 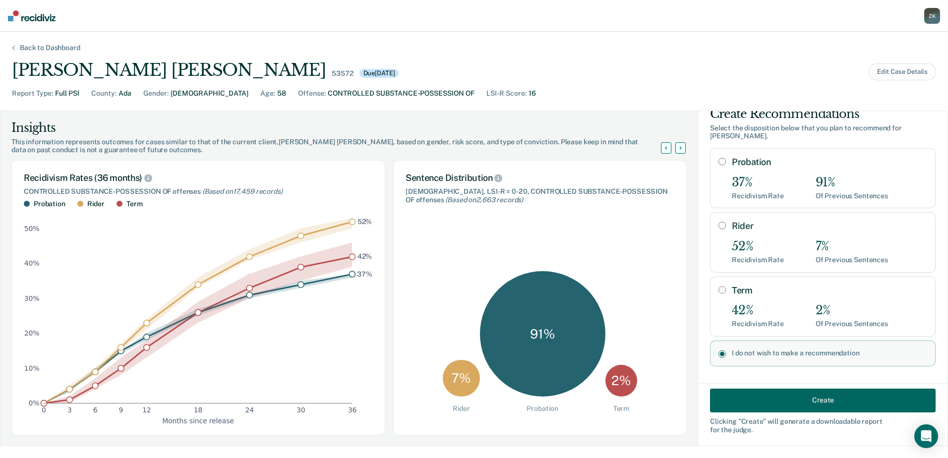 I want to click on g: dot, so click(x=198, y=312).